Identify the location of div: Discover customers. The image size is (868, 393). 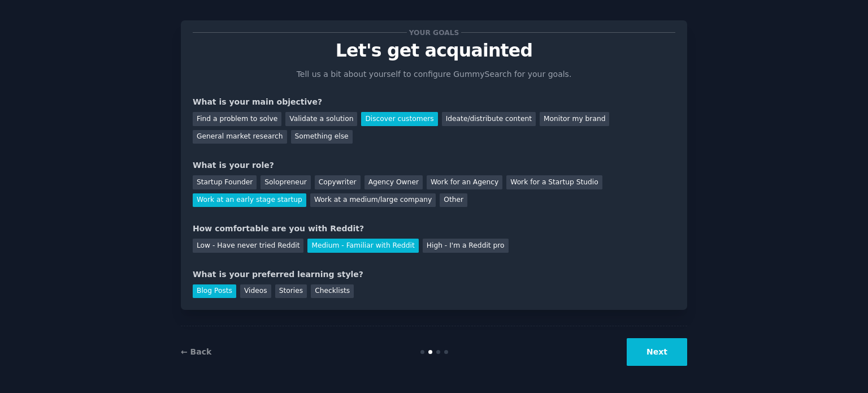
(399, 118).